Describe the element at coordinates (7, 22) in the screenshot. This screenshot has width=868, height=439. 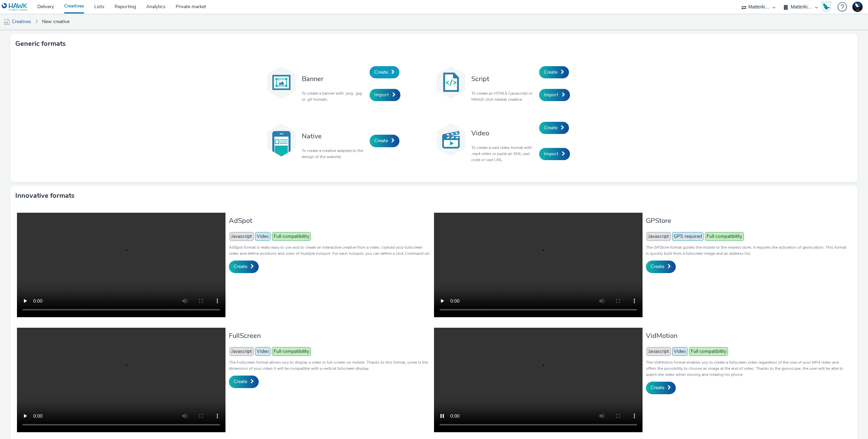
I see `img: mobile` at that location.